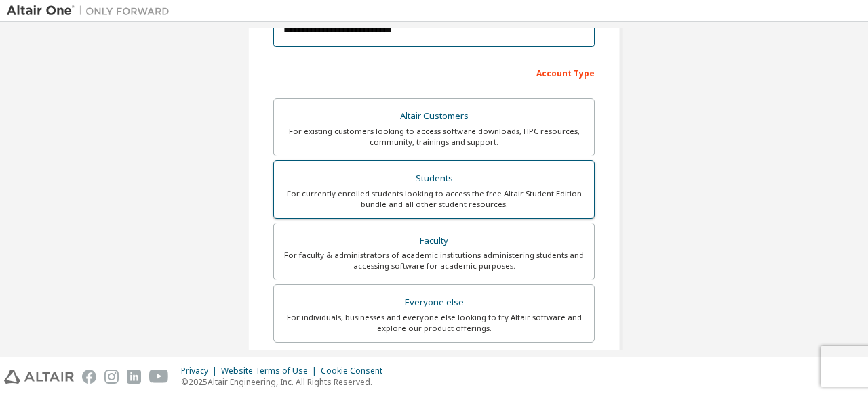 The height and width of the screenshot is (396, 868). Describe the element at coordinates (356, 371) in the screenshot. I see `div: Cookie Consent` at that location.